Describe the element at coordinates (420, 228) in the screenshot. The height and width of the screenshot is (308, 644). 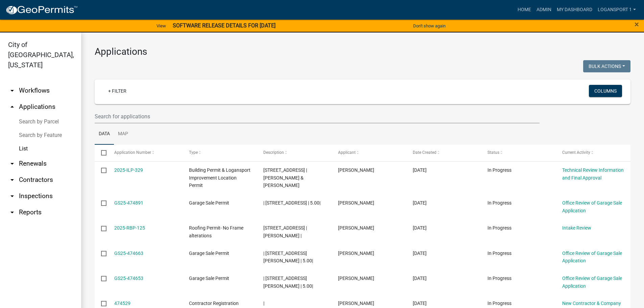
I see `span: 09/07/2025` at that location.